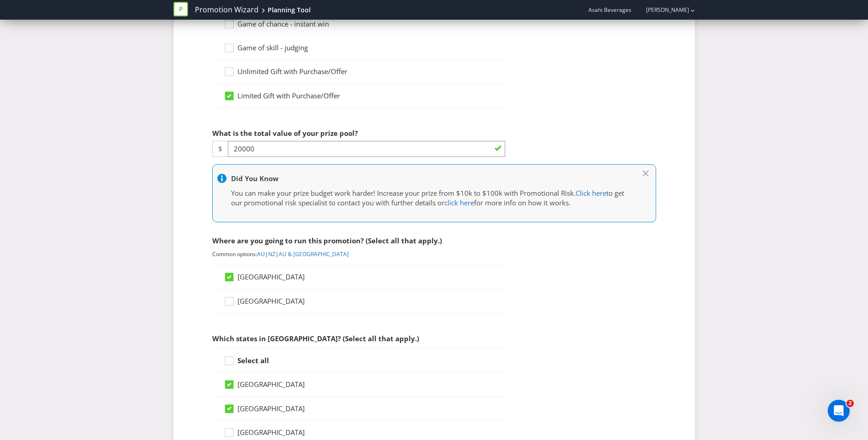 The width and height of the screenshot is (868, 440). What do you see at coordinates (253, 361) in the screenshot?
I see `strong: Select all` at bounding box center [253, 361].